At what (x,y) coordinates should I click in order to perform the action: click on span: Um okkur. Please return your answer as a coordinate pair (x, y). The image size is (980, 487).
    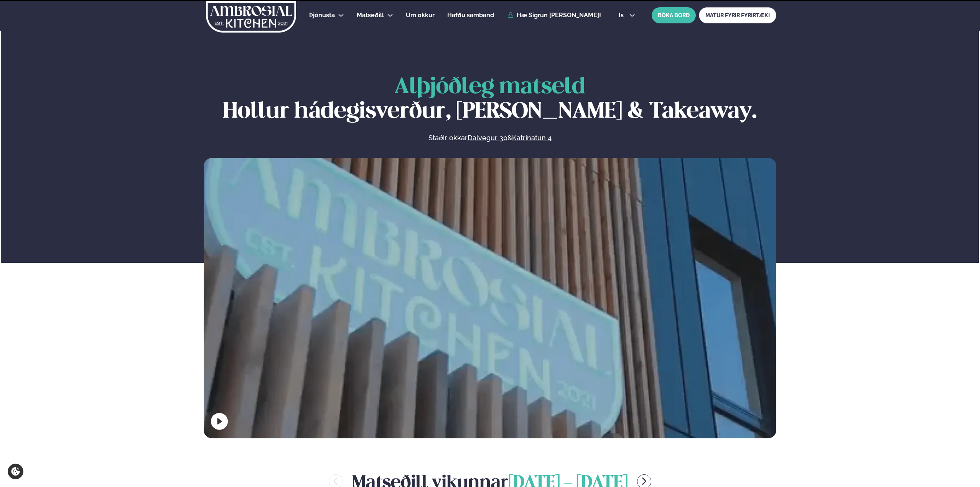
    Looking at the image, I should click on (420, 15).